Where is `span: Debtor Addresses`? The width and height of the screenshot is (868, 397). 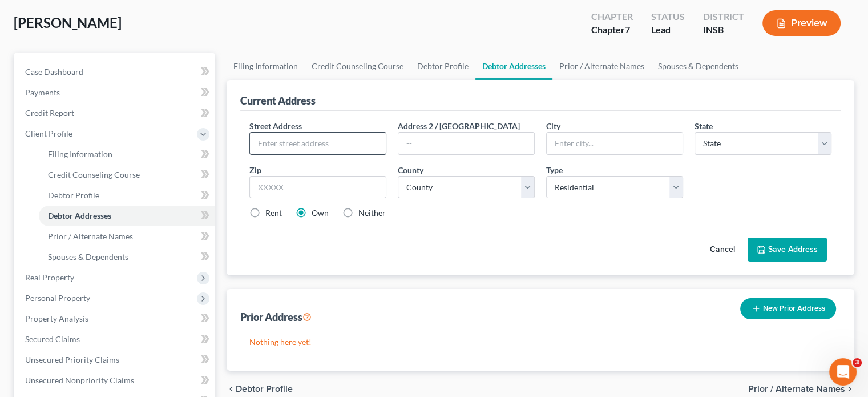 span: Debtor Addresses is located at coordinates (79, 215).